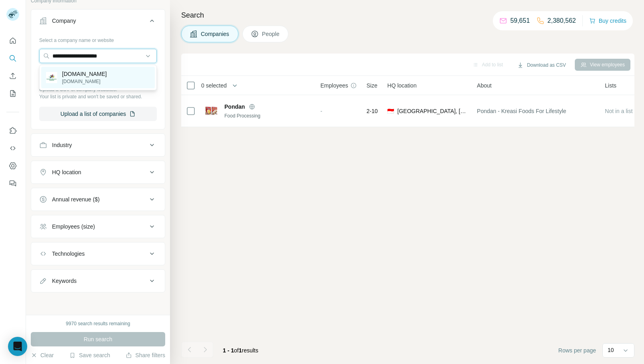  Describe the element at coordinates (371, 85) in the screenshot. I see `span: Size` at that location.